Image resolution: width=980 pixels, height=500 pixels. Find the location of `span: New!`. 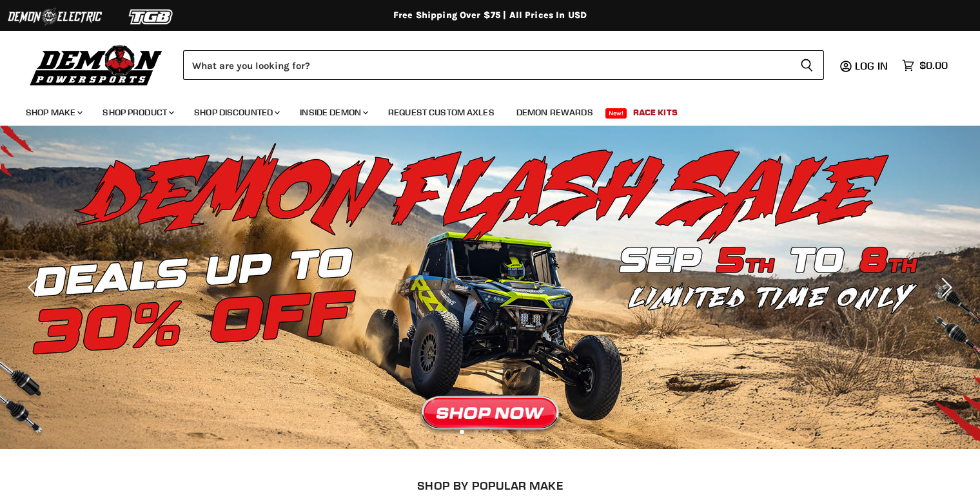

span: New! is located at coordinates (616, 113).